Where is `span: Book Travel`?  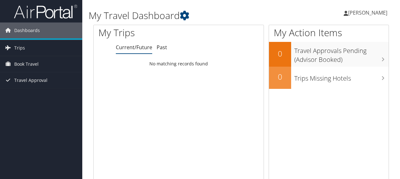
span: Book Travel is located at coordinates (26, 64).